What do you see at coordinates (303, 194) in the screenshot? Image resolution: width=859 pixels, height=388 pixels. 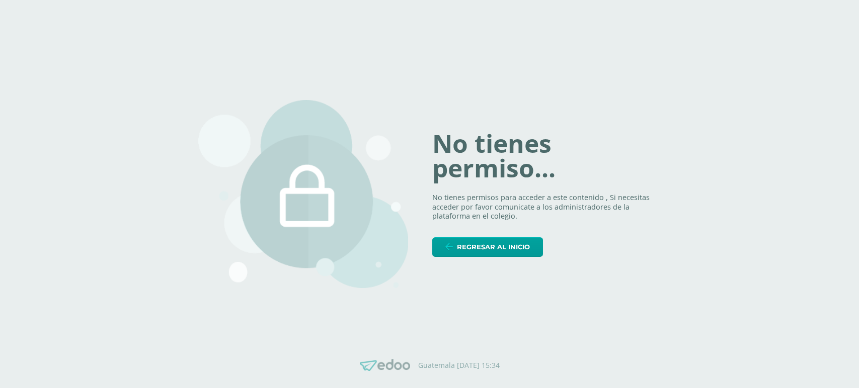 I see `img: 403.png` at bounding box center [303, 194].